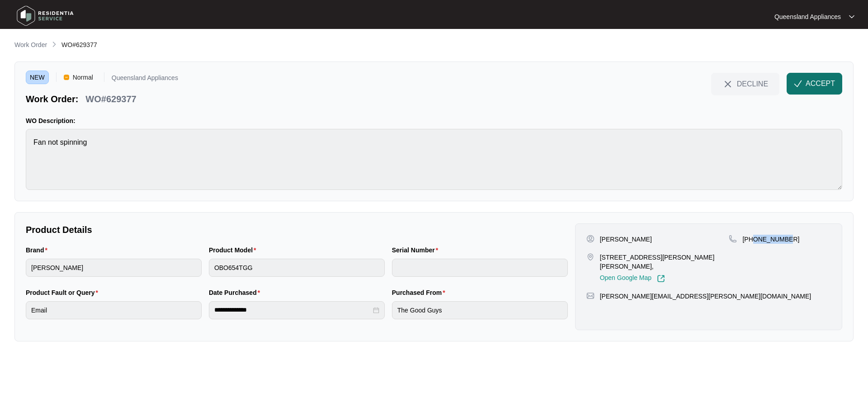 This screenshot has height=412, width=868. What do you see at coordinates (297, 230) in the screenshot?
I see `p: Product Details` at bounding box center [297, 230].